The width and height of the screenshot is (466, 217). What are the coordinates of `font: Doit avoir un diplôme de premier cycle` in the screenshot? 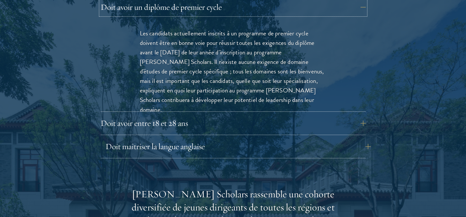 It's located at (161, 7).